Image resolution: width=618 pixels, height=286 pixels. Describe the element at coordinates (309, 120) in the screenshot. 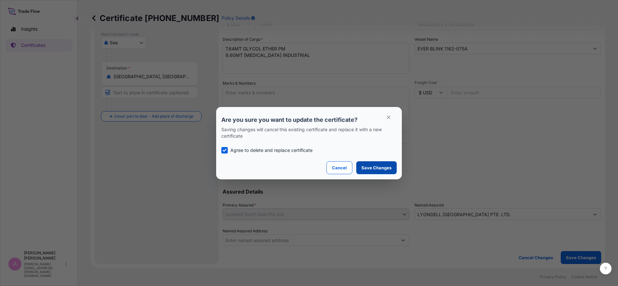

I see `p: Are you sure you want to update the certificate?` at that location.